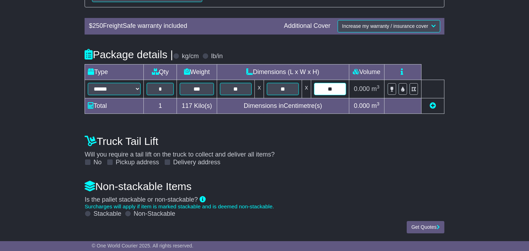  What do you see at coordinates (114, 106) in the screenshot?
I see `td: Total` at bounding box center [114, 106].